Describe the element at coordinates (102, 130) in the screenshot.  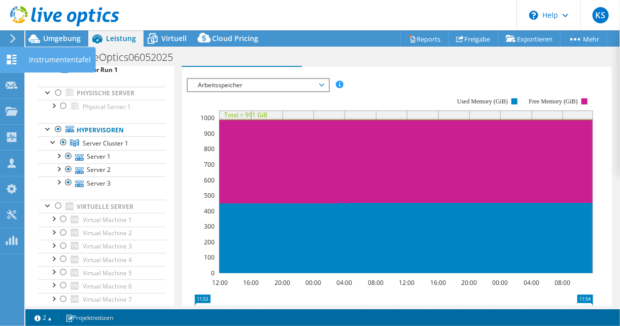
I see `a: Hypervisoren` at that location.